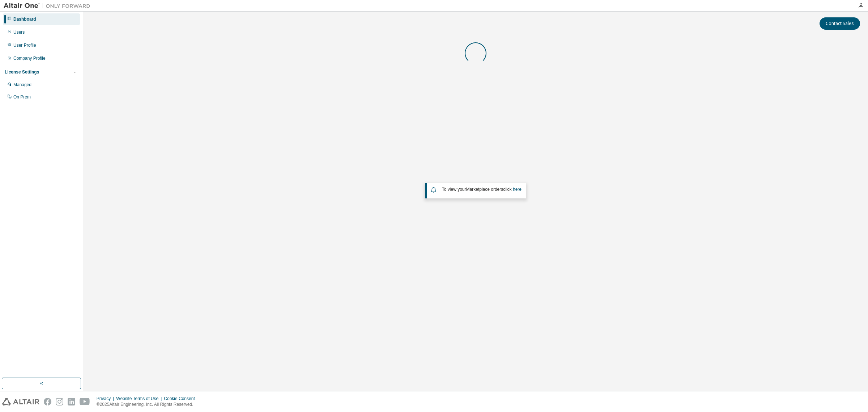 Image resolution: width=868 pixels, height=412 pixels. Describe the element at coordinates (85, 401) in the screenshot. I see `img: youtube.svg` at that location.